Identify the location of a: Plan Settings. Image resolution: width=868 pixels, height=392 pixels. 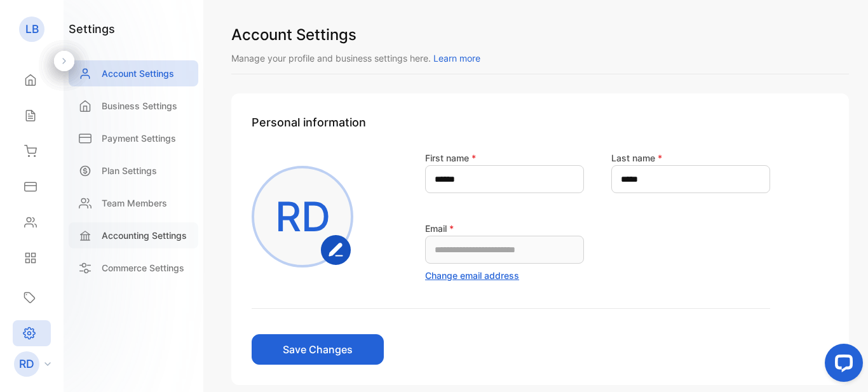
(134, 170).